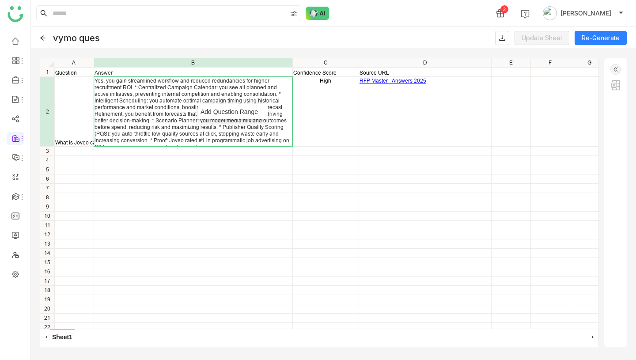  I want to click on img: logo, so click(15, 14).